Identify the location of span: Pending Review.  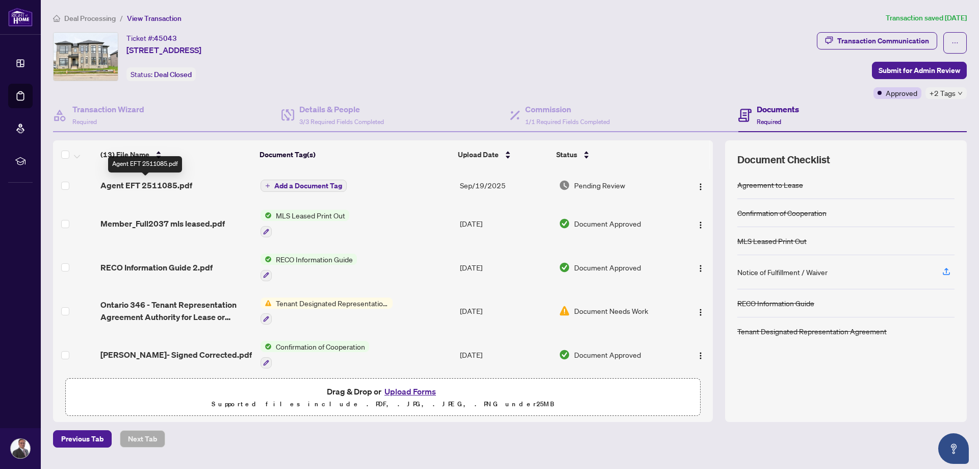
(600, 185).